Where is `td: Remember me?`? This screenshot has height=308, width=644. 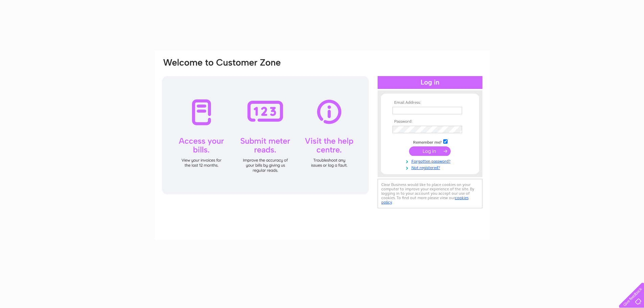 td: Remember me? is located at coordinates (430, 141).